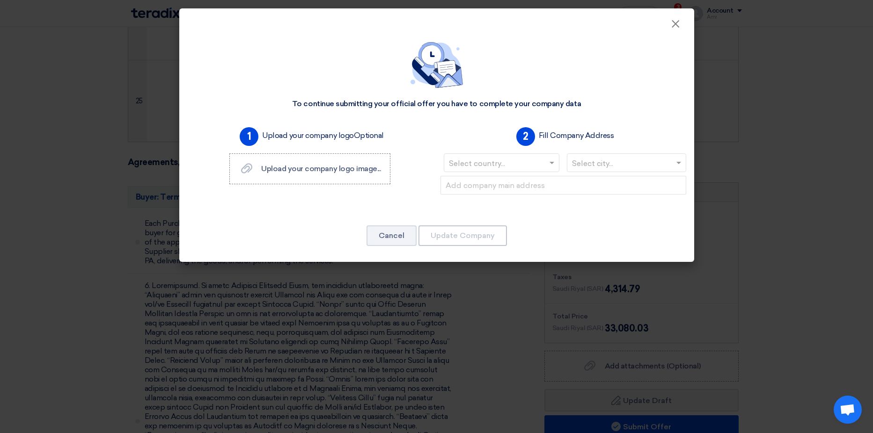 The image size is (873, 433). Describe the element at coordinates (675, 24) in the screenshot. I see `button: Close` at that location.